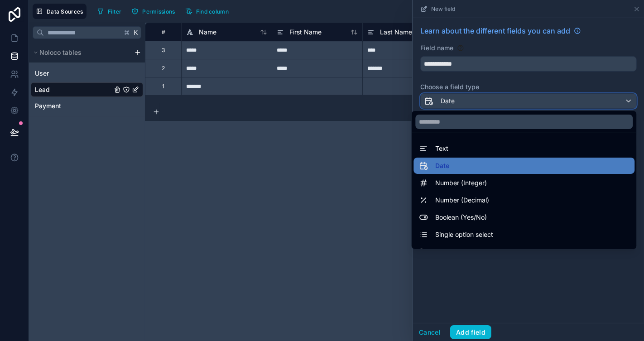  I want to click on button: Filter, so click(109, 11).